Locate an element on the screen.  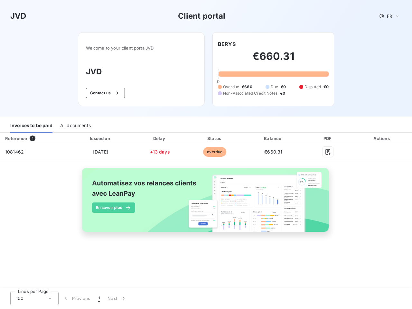
h2: €660.31 is located at coordinates (273, 60).